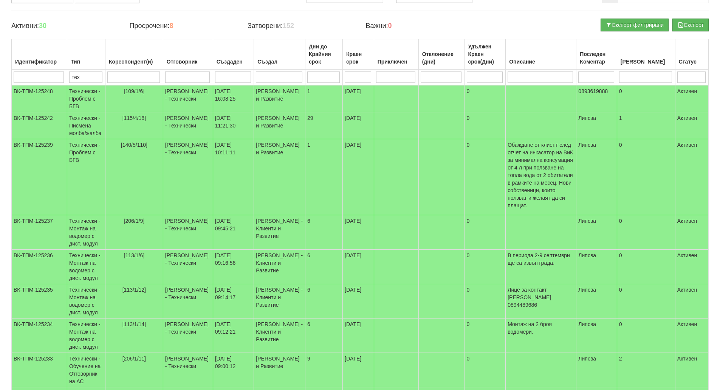 The width and height of the screenshot is (720, 390). Describe the element at coordinates (324, 54) in the screenshot. I see `div: Дни до Крайния срок` at that location.